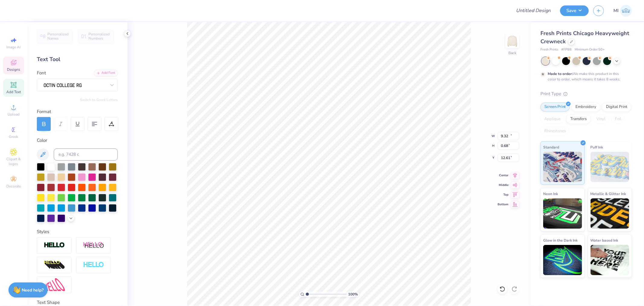  Describe the element at coordinates (567, 50) in the screenshot. I see `span: # FP88` at that location.